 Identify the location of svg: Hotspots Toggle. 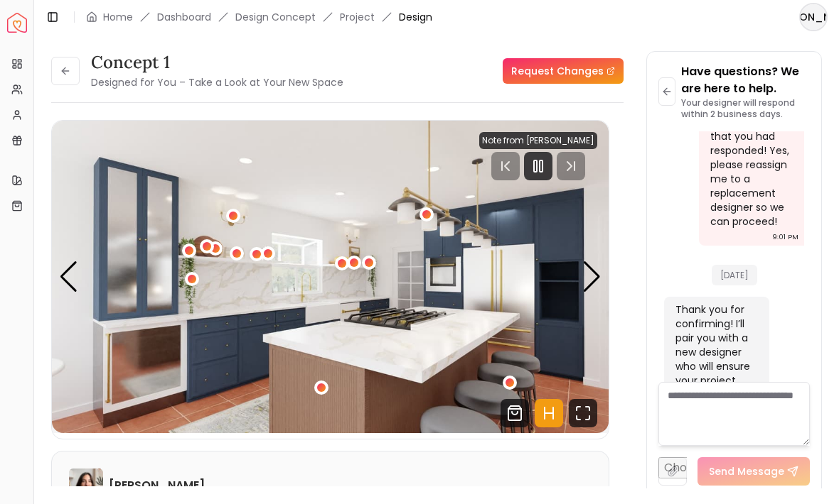
(549, 413).